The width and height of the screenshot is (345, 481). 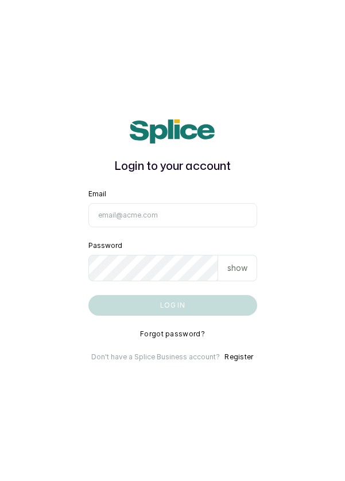 I want to click on p: Don't have a Splice Business account?, so click(x=156, y=357).